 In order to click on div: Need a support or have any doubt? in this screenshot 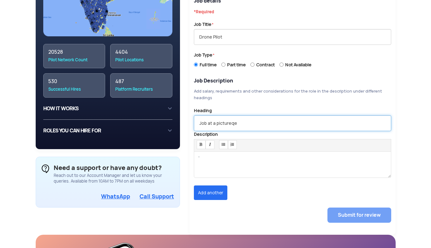, I will do `click(114, 168)`.